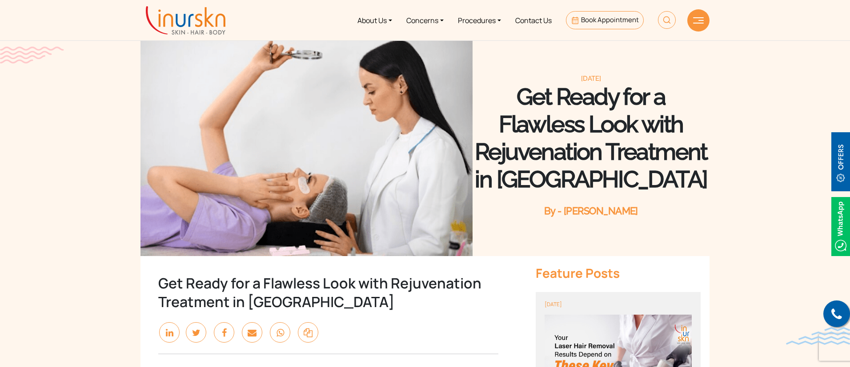 The width and height of the screenshot is (850, 367). Describe the element at coordinates (425, 20) in the screenshot. I see `a: Concerns` at that location.